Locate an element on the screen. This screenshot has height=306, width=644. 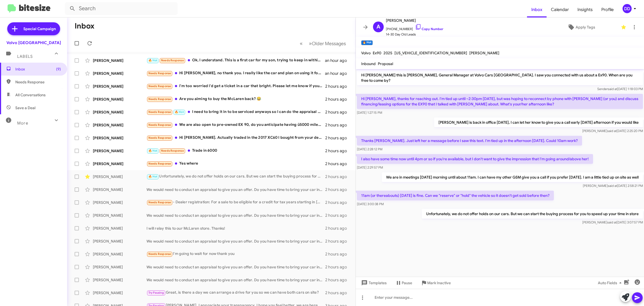
span: Proposal is located at coordinates (385, 64).